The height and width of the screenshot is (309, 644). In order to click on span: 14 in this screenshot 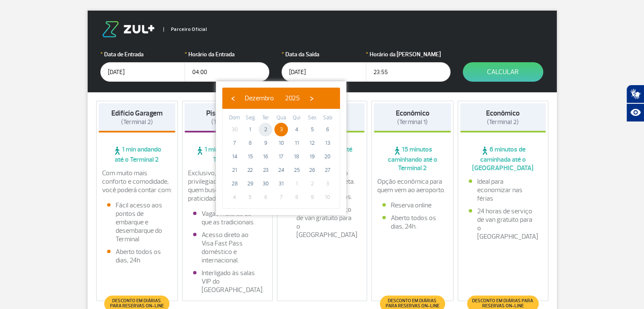, I will do `click(234, 157)`.